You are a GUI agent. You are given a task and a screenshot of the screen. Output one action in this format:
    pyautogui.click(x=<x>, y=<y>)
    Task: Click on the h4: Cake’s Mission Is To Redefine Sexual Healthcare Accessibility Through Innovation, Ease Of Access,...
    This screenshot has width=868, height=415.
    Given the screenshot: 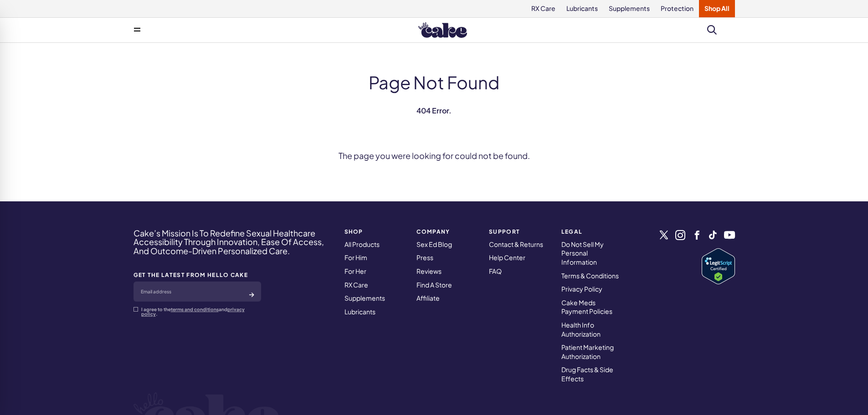 What is the action you would take?
    pyautogui.click(x=233, y=242)
    